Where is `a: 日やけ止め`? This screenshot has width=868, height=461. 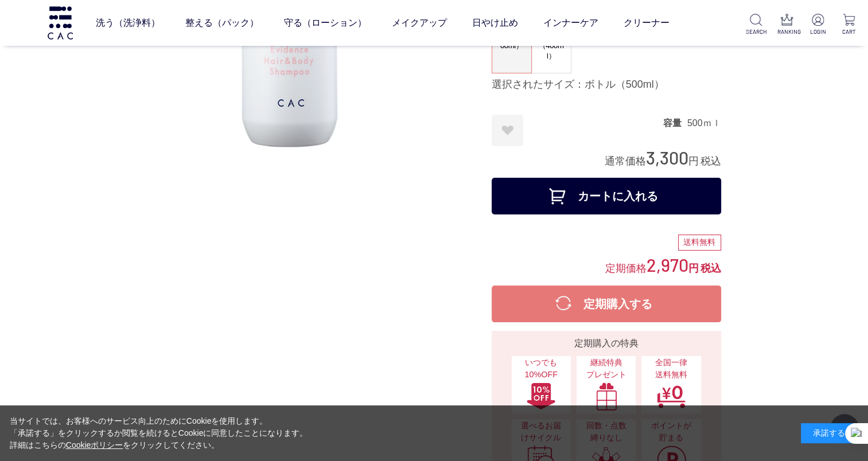 a: 日やけ止め is located at coordinates (495, 23).